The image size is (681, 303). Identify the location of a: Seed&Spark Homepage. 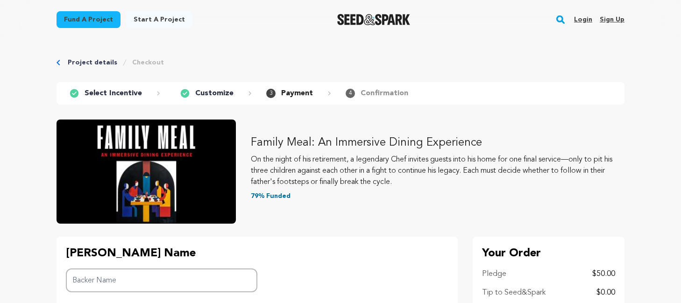
(374, 20).